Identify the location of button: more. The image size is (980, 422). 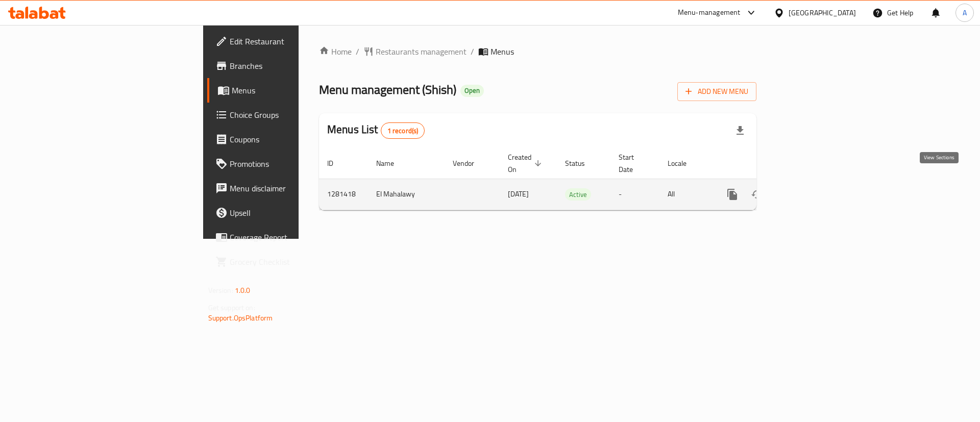
(732, 194).